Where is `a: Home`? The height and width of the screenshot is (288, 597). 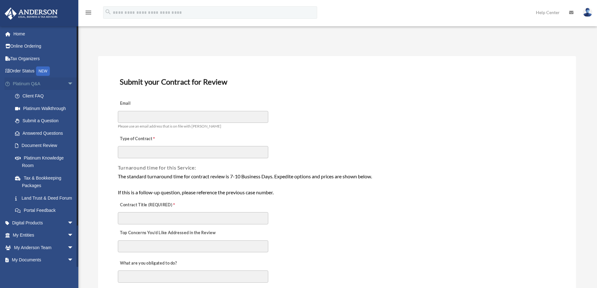 a: Home is located at coordinates (44, 34).